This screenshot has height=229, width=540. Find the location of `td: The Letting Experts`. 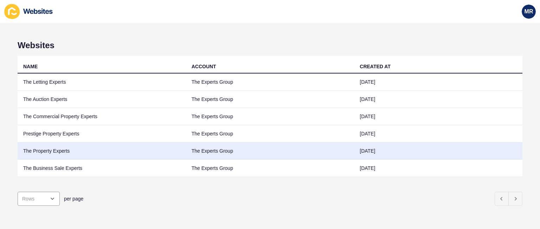

td: The Letting Experts is located at coordinates (102, 82).